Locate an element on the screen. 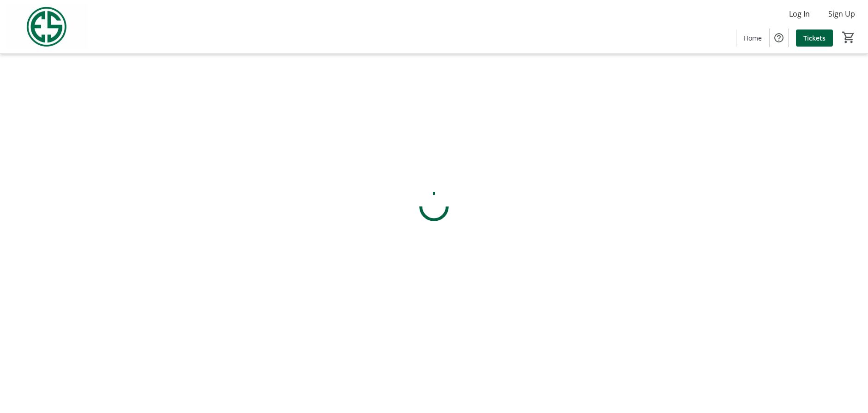 This screenshot has height=413, width=868. span: Sign Up is located at coordinates (842, 14).